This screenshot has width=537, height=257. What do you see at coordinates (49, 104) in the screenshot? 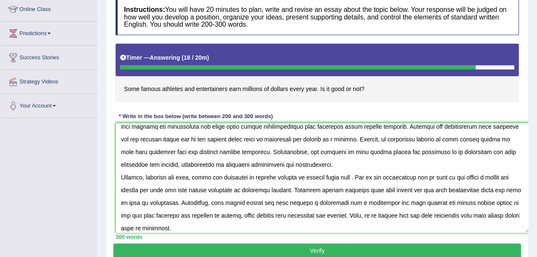
I see `a: Your Account` at bounding box center [49, 104].